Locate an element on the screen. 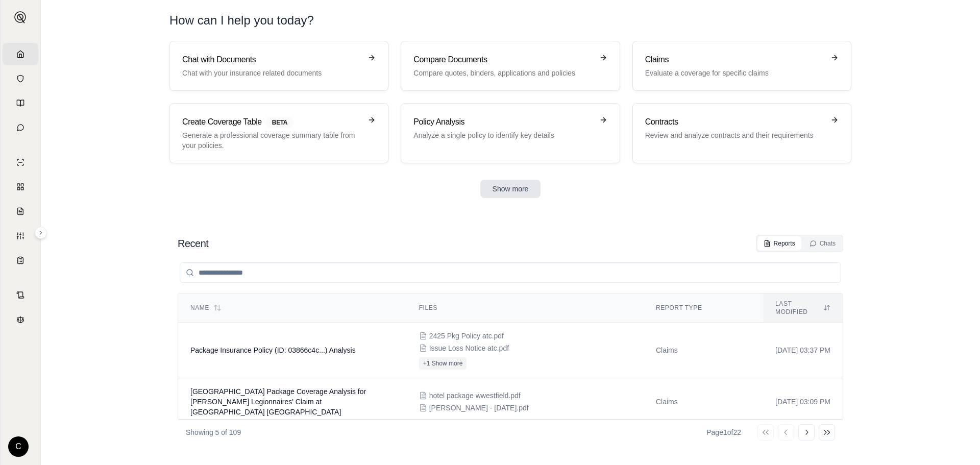 The width and height of the screenshot is (980, 465). p: Generate a professional coverage summary table from your policies. is located at coordinates (272, 140).